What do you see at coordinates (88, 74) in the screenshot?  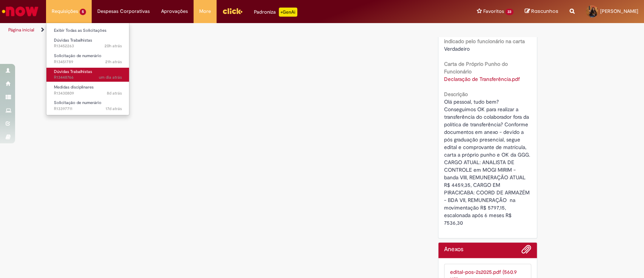 I see `a: Aberto R13448766 : Dúvidas Trabalhistas` at bounding box center [88, 74].